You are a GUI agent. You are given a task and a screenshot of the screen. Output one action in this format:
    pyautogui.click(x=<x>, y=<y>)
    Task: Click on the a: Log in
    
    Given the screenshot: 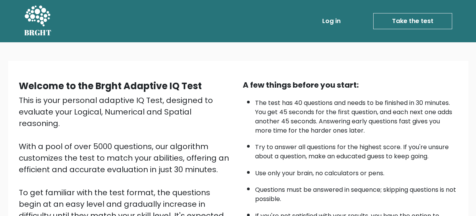 What is the action you would take?
    pyautogui.click(x=331, y=21)
    